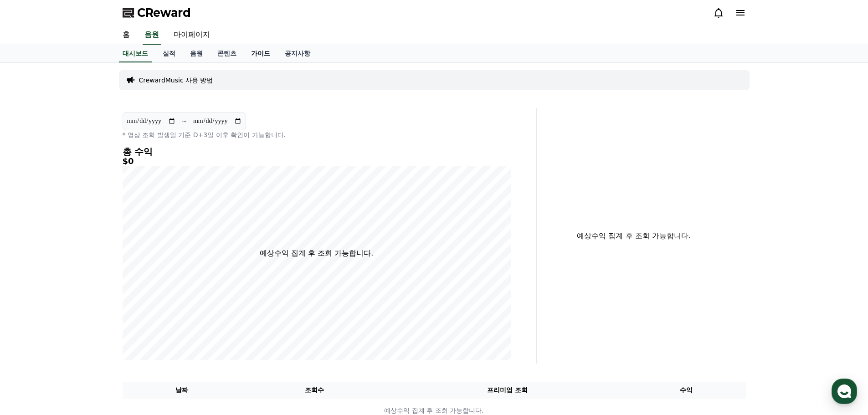  I want to click on p: * 영상 조회 발생일 기준 D+3일 이후 확인이 가능합니다., so click(316, 135).